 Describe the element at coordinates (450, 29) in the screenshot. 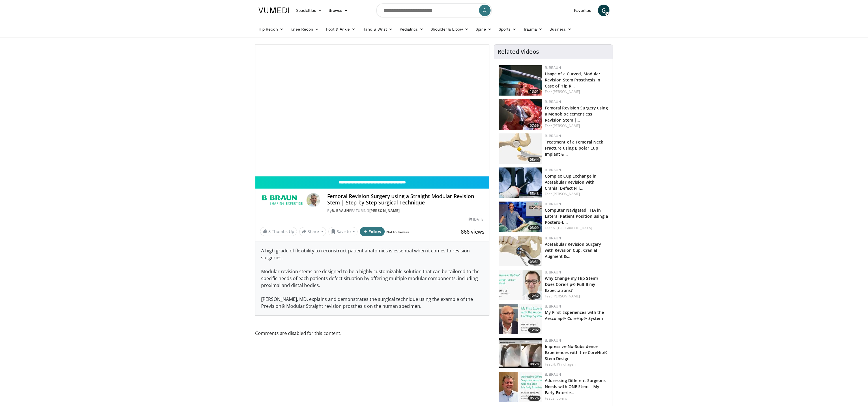

I see `a: Shoulder & Elbow` at that location.